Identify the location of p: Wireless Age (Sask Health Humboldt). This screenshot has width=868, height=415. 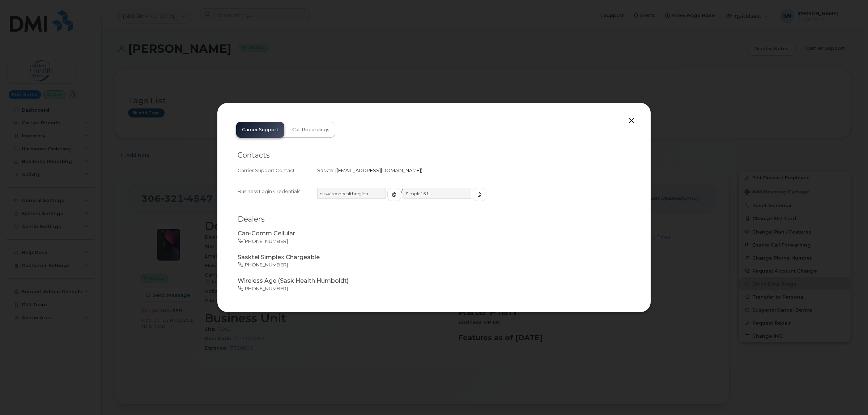
(434, 281).